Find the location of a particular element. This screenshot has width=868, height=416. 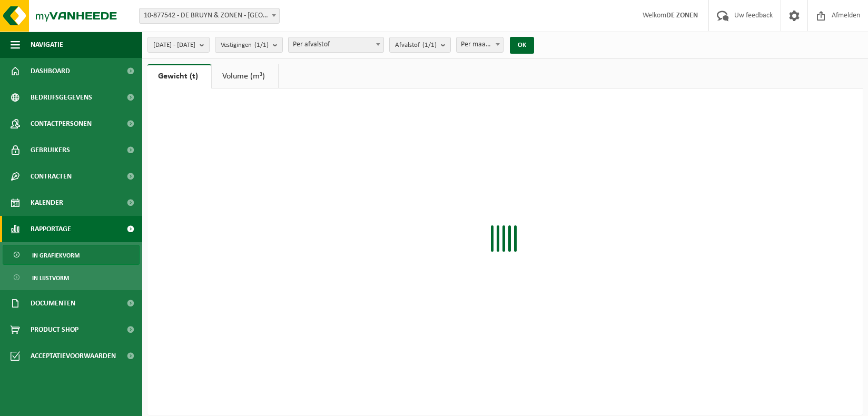

strong: DE ZONEN is located at coordinates (682, 16).